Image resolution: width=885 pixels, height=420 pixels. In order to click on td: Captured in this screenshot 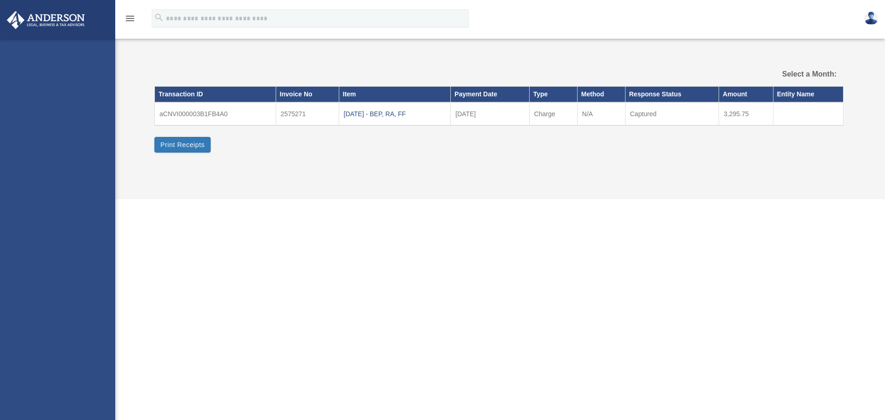, I will do `click(672, 114)`.